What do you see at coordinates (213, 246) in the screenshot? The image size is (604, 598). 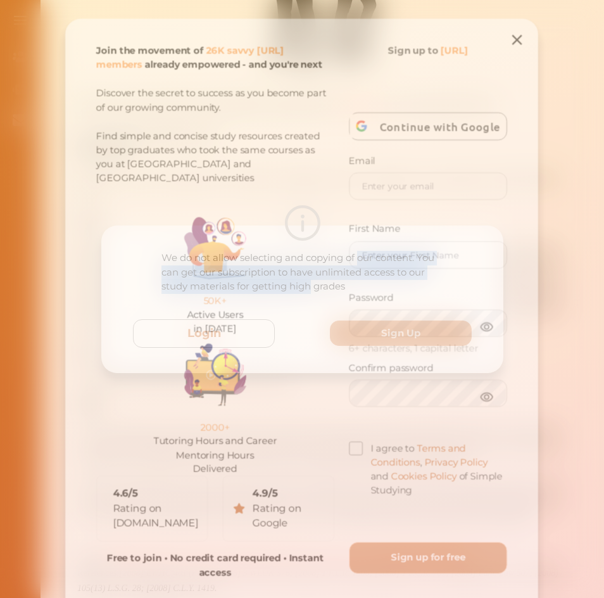 I see `img: Illustration.25158f3c.png` at bounding box center [213, 246].